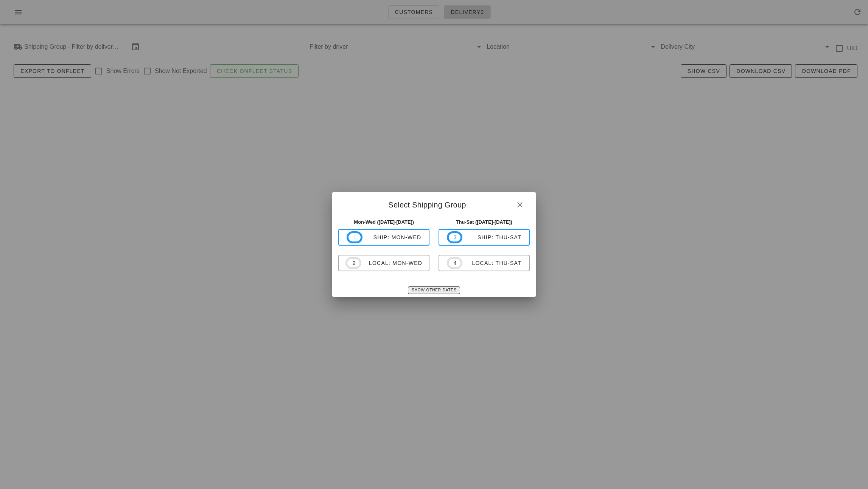 The height and width of the screenshot is (489, 868). What do you see at coordinates (492, 263) in the screenshot?
I see `div: local: Thu-Sat` at bounding box center [492, 263].